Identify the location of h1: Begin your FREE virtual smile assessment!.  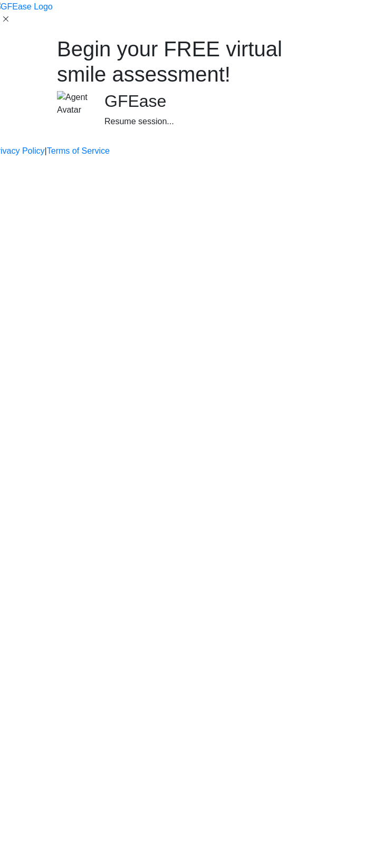
(192, 62).